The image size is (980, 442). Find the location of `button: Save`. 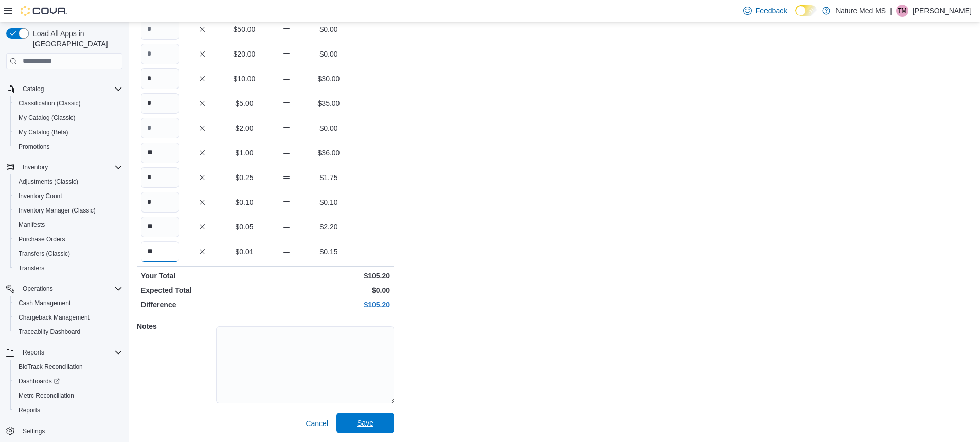

button: Save is located at coordinates (365, 423).